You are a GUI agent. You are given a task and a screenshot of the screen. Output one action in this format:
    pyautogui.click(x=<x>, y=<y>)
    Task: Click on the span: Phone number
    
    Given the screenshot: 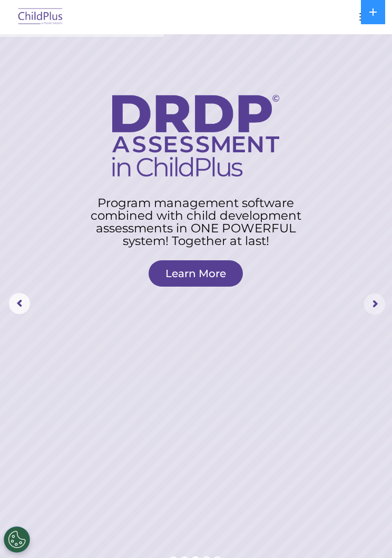 What is the action you would take?
    pyautogui.click(x=191, y=108)
    